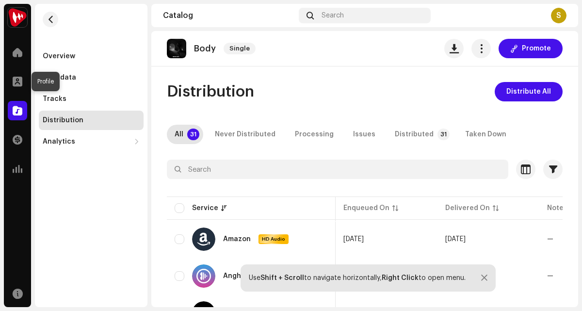 The image size is (582, 311). I want to click on p: Body, so click(205, 49).